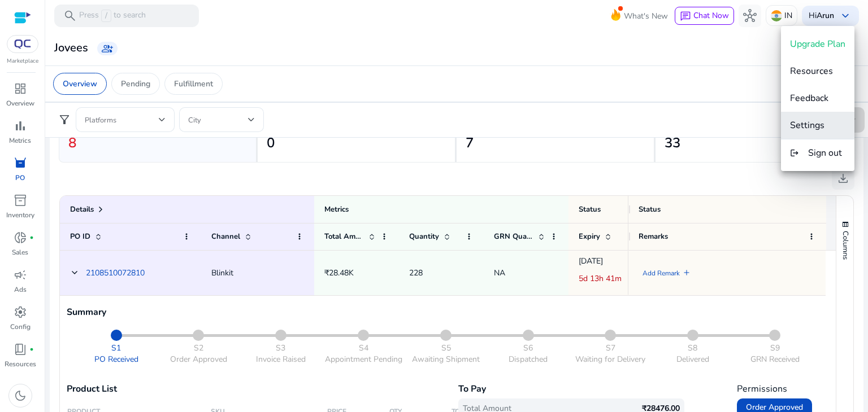 The image size is (868, 412). Describe the element at coordinates (795, 153) in the screenshot. I see `mat-icon: logout` at that location.